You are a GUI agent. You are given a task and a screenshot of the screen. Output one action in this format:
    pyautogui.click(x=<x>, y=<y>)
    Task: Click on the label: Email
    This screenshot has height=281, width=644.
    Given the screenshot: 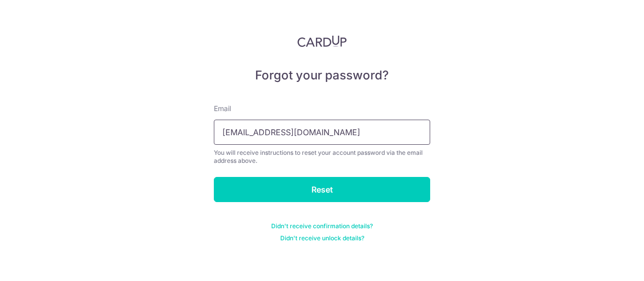 What is the action you would take?
    pyautogui.click(x=222, y=109)
    